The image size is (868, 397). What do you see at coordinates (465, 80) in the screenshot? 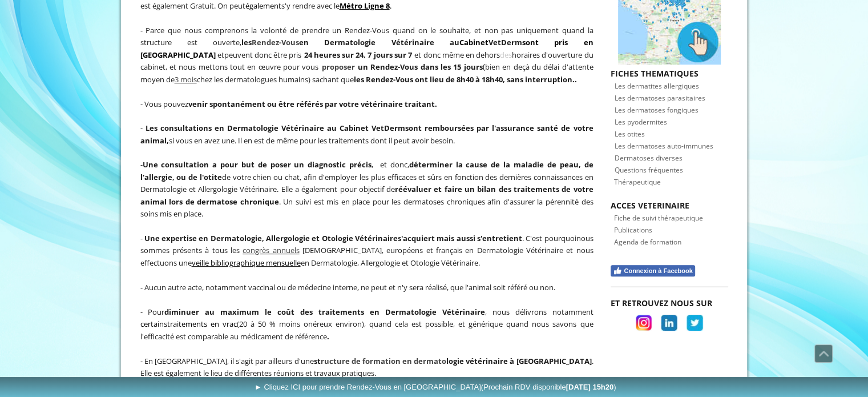
I see `strong: les Rendez-Vous ont lieu de 8h40 à 18h40, sans interruption..` at bounding box center [465, 80].